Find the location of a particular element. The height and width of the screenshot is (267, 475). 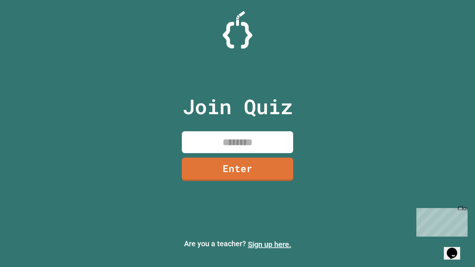

div: Chat with us now!Close is located at coordinates (27, 25).